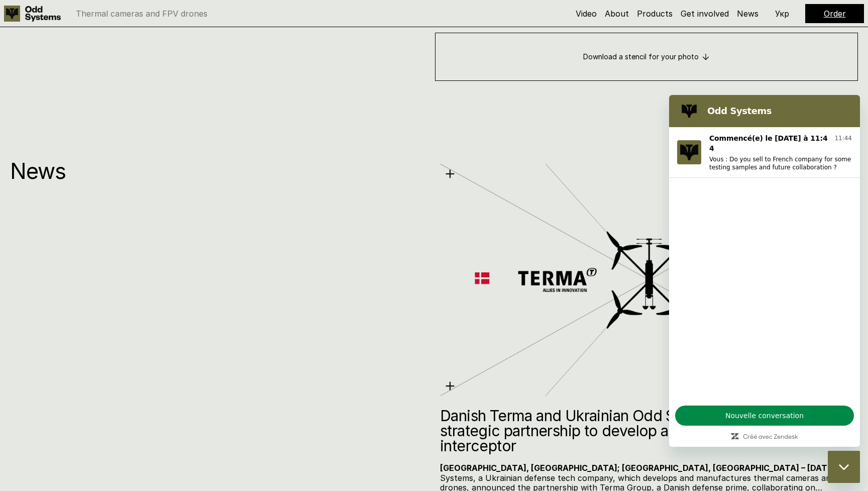  Describe the element at coordinates (647, 57) in the screenshot. I see `a: Download a stencil for your photo` at that location.